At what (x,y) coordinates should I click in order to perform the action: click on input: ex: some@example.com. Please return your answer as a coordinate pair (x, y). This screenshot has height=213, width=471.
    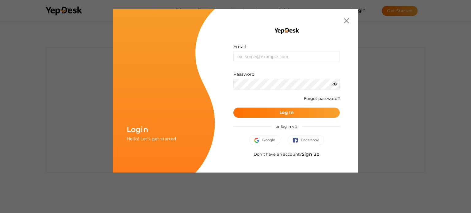
    Looking at the image, I should click on (287, 56).